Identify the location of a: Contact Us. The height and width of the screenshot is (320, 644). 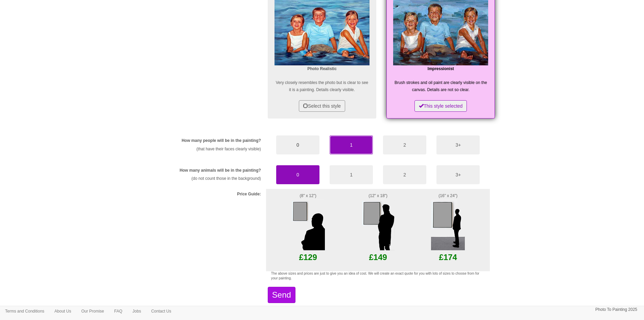
(161, 311).